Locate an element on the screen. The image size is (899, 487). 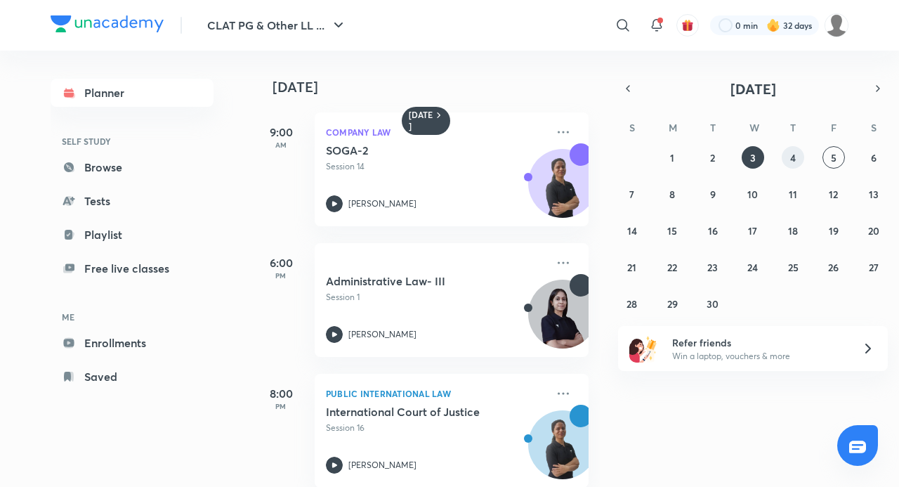
abbr: September 14, 2025 is located at coordinates (632, 230).